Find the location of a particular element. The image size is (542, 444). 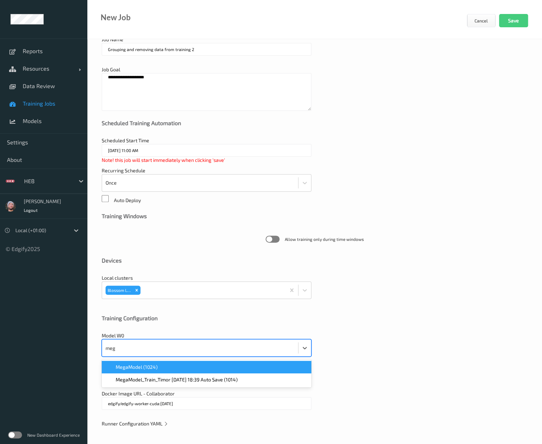

button: Save is located at coordinates (513, 21).